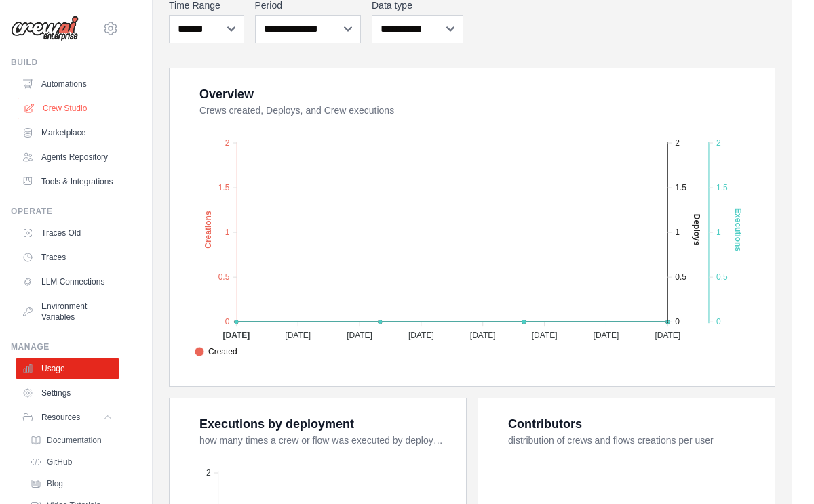 The width and height of the screenshot is (814, 504). What do you see at coordinates (67, 233) in the screenshot?
I see `a: Traces Old` at bounding box center [67, 233].